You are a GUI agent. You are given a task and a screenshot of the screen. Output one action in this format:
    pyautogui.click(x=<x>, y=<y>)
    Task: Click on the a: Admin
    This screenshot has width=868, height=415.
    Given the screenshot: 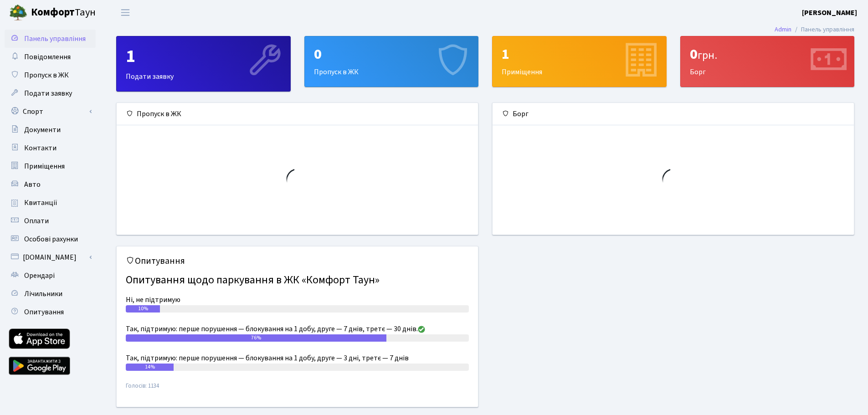 What is the action you would take?
    pyautogui.click(x=782, y=29)
    